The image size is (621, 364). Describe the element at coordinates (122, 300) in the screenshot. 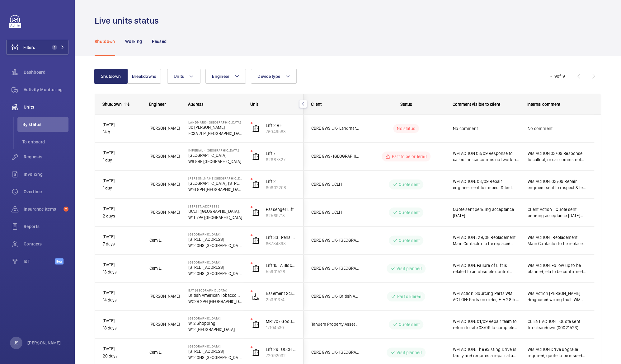

I see `p: 14 days` at that location.